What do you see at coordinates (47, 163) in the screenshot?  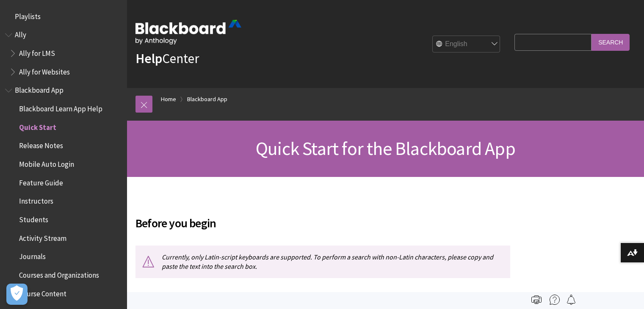 I see `span: Mobile Auto Login` at bounding box center [47, 163].